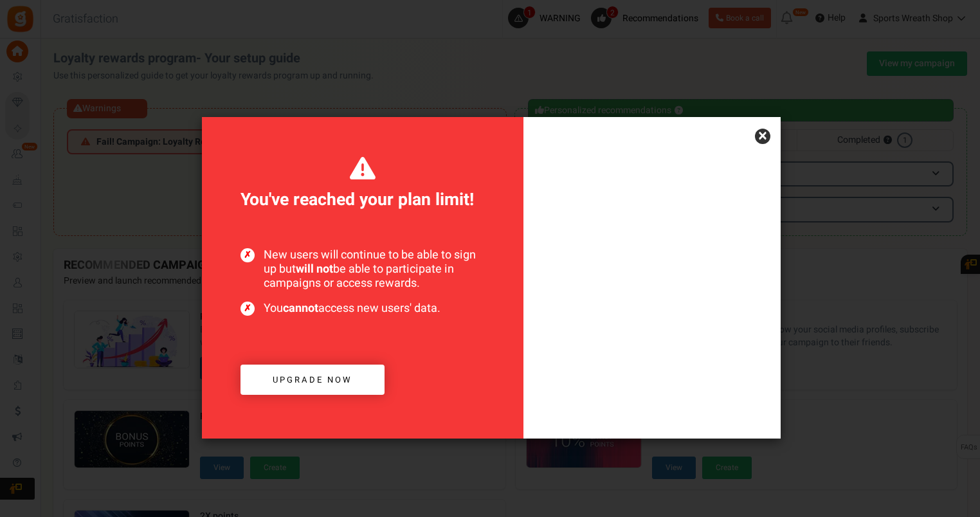 The image size is (980, 517). I want to click on img: Increased users, so click(652, 310).